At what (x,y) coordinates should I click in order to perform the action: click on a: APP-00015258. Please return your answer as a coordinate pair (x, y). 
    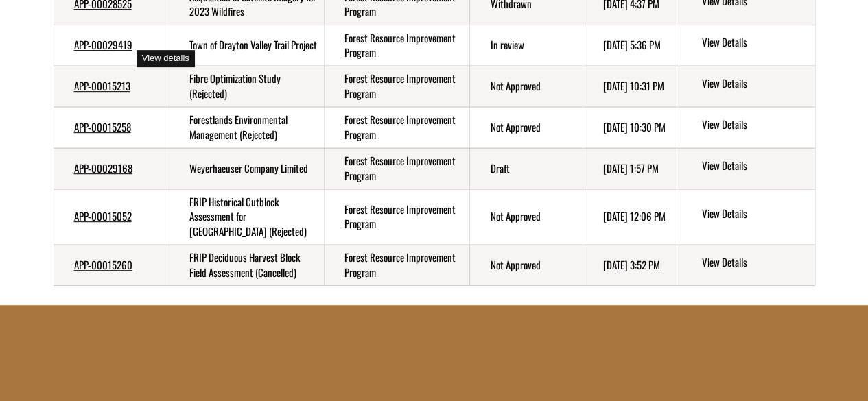
    Looking at the image, I should click on (103, 127).